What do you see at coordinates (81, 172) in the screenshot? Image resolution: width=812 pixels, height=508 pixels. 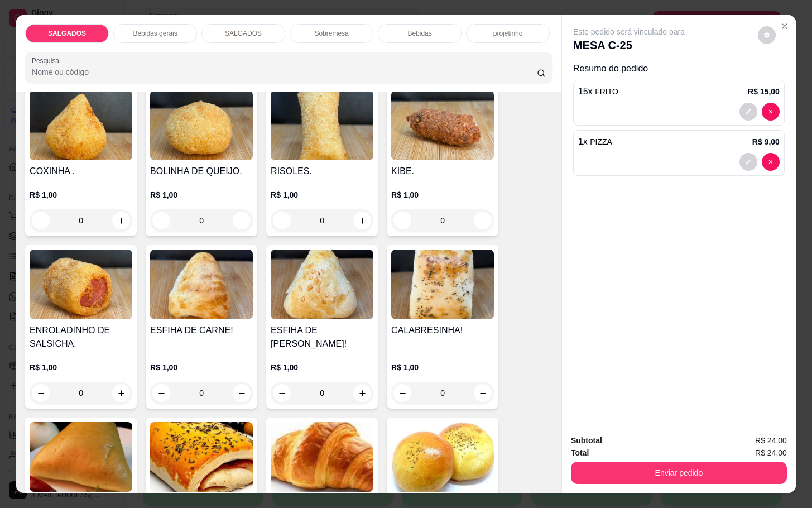 I see `h4: COXINHA .` at bounding box center [81, 172].